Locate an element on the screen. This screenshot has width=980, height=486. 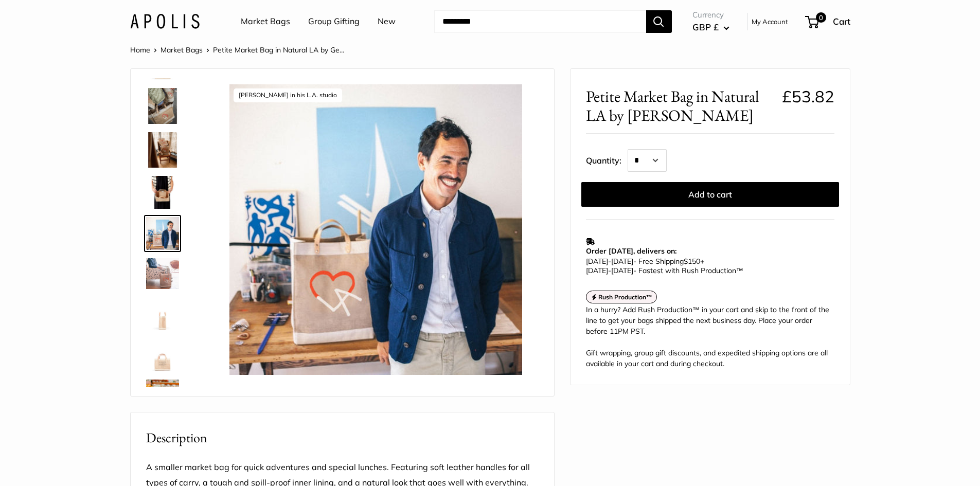
span: Cart is located at coordinates (842, 21).